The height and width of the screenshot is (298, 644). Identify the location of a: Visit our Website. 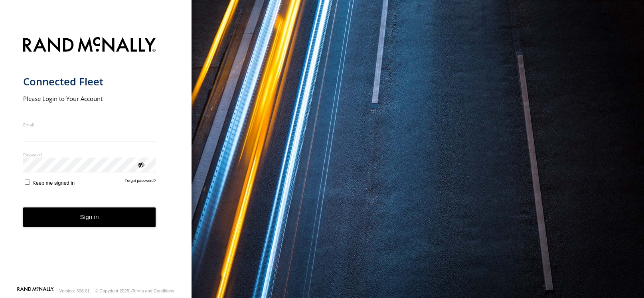
(36, 291).